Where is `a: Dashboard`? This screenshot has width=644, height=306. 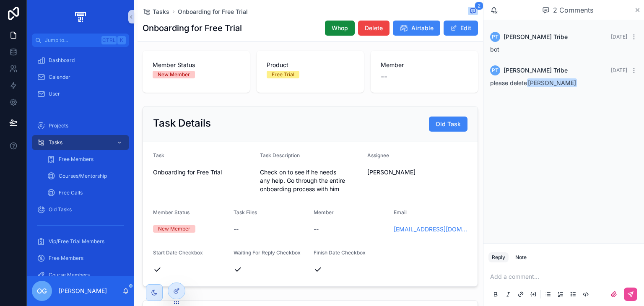
a: Dashboard is located at coordinates (80, 60).